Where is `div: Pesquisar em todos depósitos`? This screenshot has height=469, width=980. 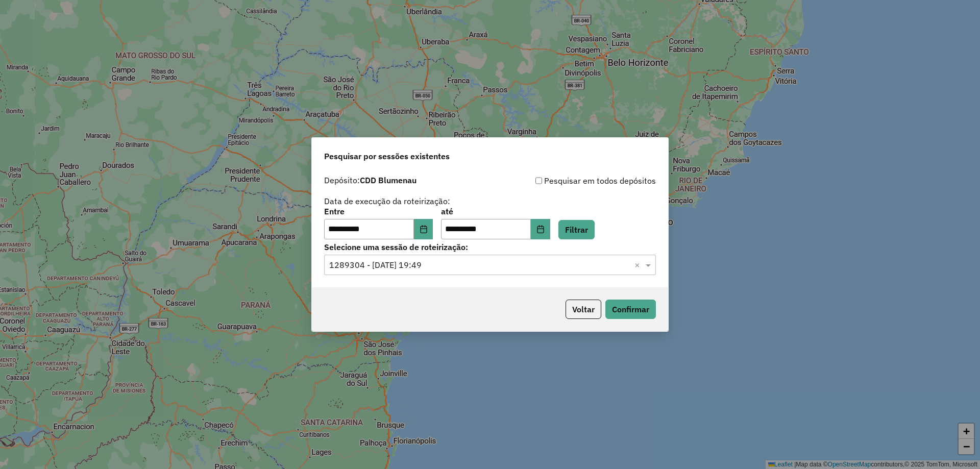
div: Pesquisar em todos depósitos is located at coordinates (573, 181).